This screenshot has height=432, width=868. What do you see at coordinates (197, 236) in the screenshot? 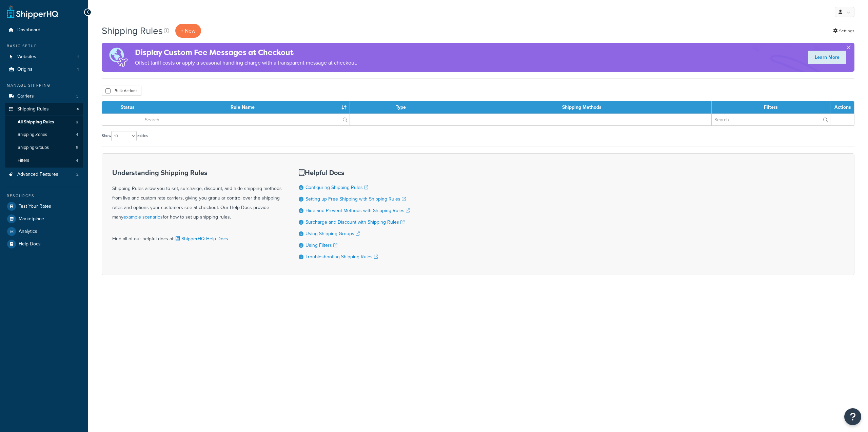
I see `div: Find all of our helpful docs at:` at bounding box center [197, 236].